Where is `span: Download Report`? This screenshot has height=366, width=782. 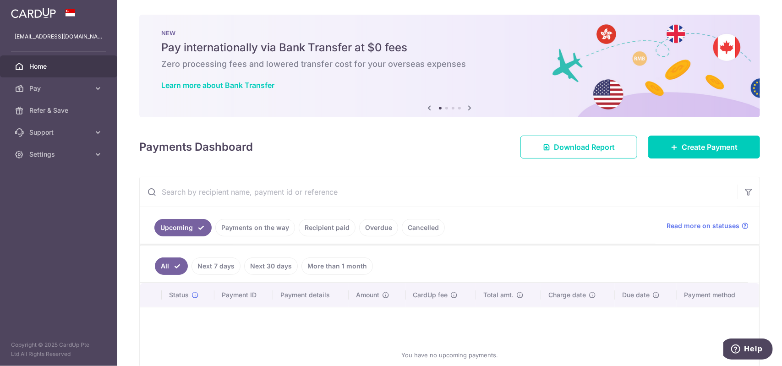 span: Download Report is located at coordinates (584, 147).